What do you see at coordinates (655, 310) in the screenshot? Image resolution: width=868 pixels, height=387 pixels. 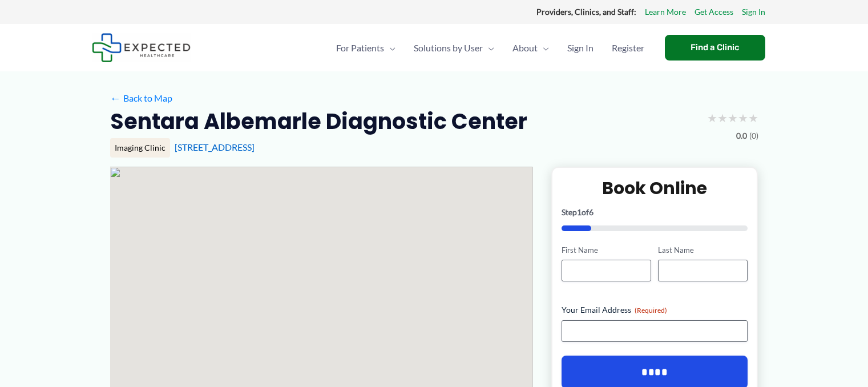 I see `label: Your Email Address` at bounding box center [655, 310].